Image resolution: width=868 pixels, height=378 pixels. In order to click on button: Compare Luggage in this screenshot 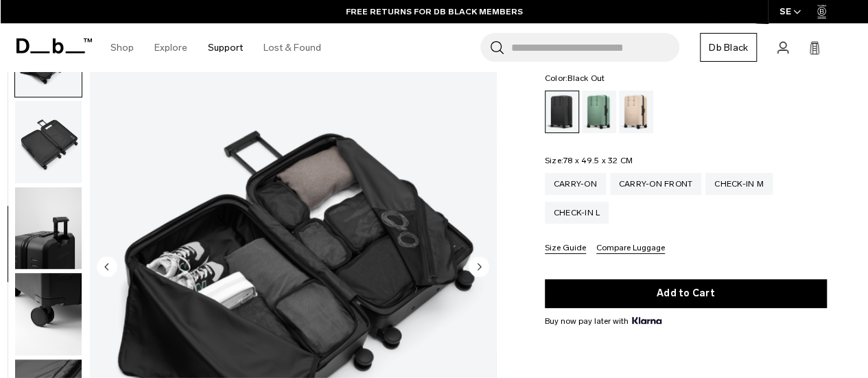, I will do `click(631, 248)`.